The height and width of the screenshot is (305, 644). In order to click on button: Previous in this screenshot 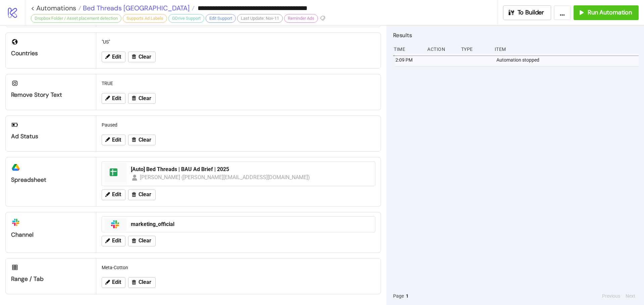, I will do `click(611, 296)`.